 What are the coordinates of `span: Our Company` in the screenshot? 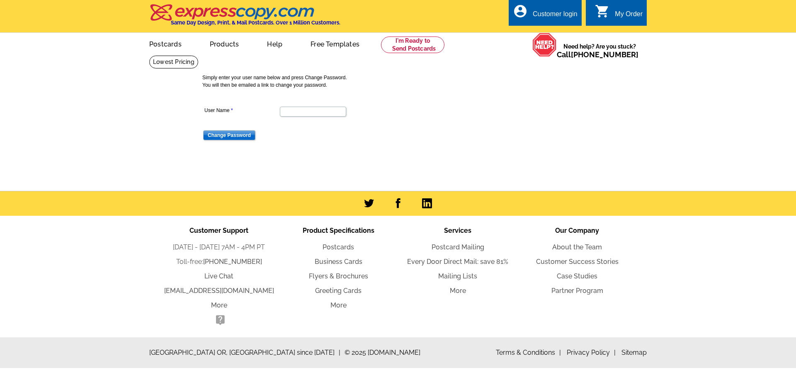 It's located at (577, 230).